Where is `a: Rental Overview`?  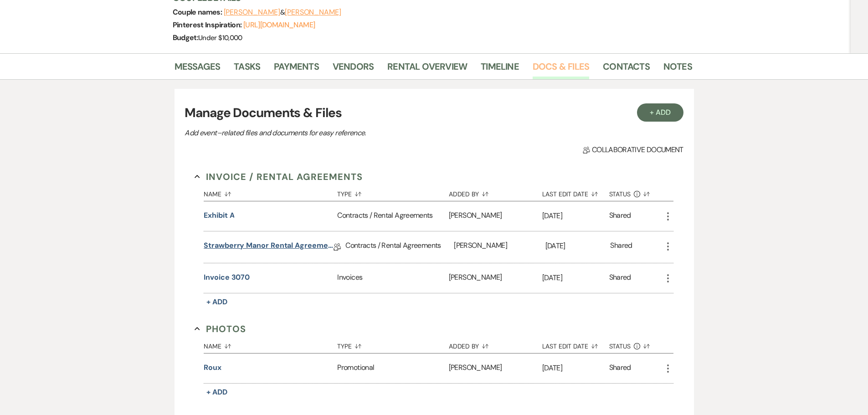 a: Rental Overview is located at coordinates (427, 69).